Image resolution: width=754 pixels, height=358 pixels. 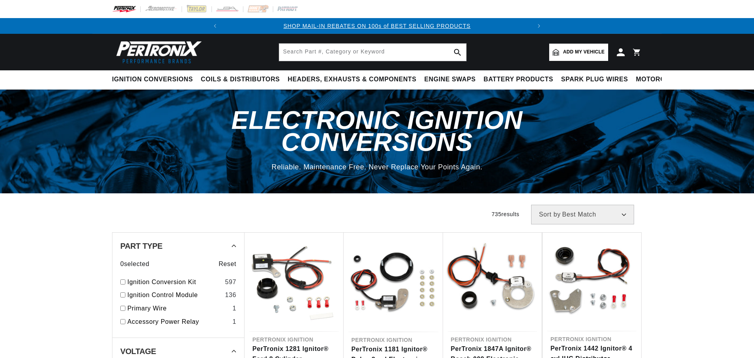 I want to click on select: Sort by, so click(x=582, y=215).